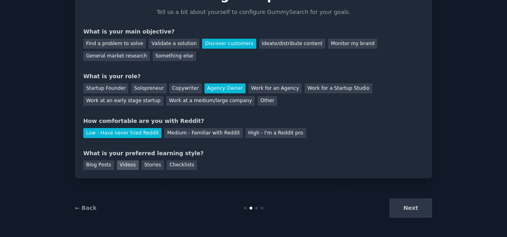  Describe the element at coordinates (106, 88) in the screenshot. I see `div: Startup Founder` at that location.